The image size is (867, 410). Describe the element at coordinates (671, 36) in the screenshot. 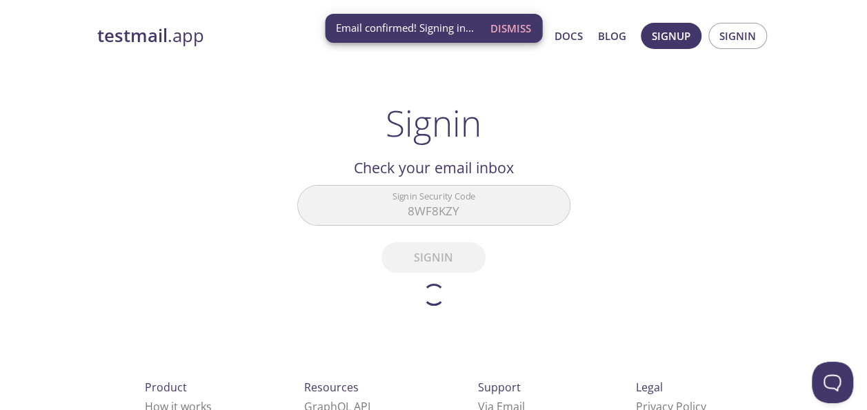

I see `button: Signup` at that location.